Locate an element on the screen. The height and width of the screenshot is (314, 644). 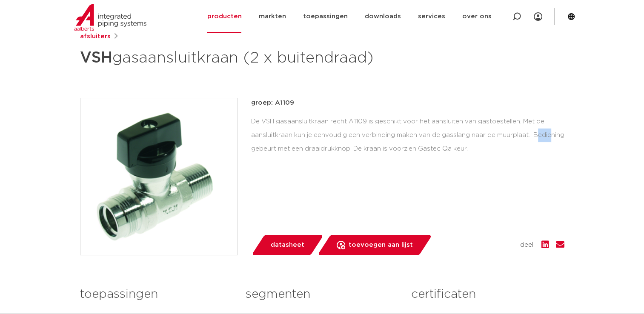
h3: toepassingen is located at coordinates (156, 294).